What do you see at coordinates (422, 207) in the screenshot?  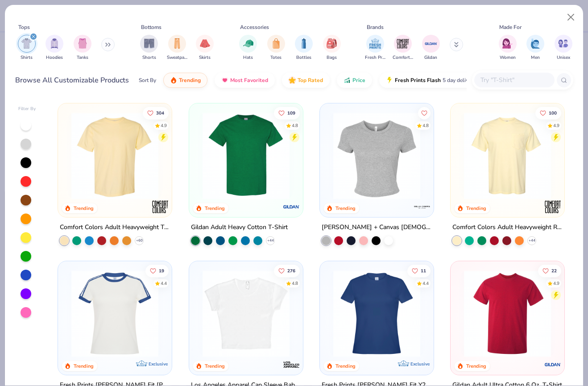 I see `img: Bella + Canvas logo` at bounding box center [422, 207].